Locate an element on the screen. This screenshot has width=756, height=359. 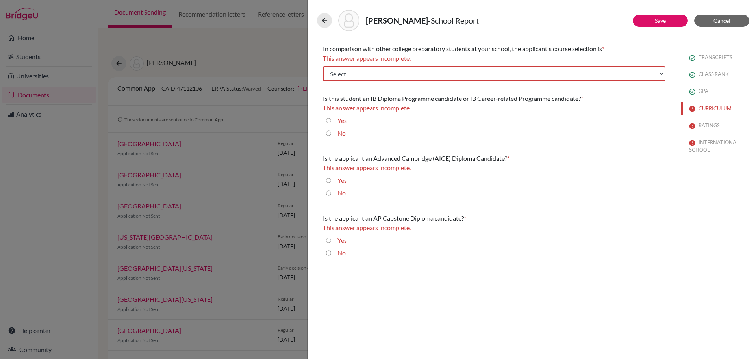
button: RATINGS is located at coordinates (719, 125).